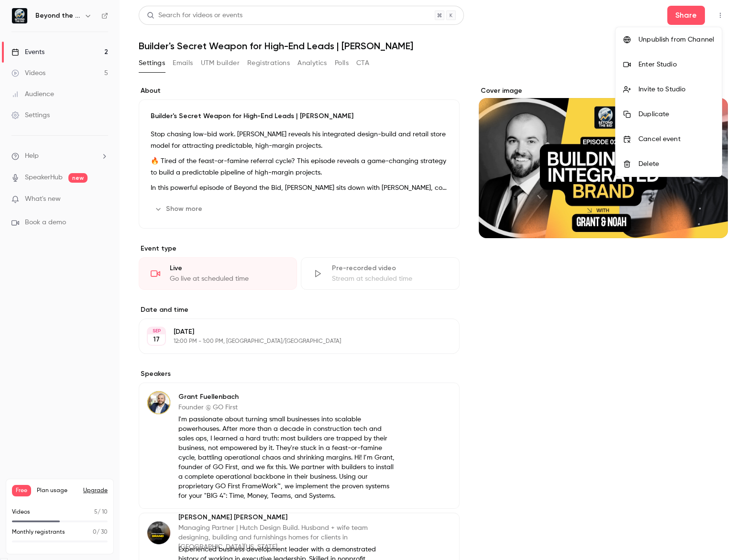  What do you see at coordinates (677, 89) in the screenshot?
I see `div: Invite to Studio` at bounding box center [677, 89].